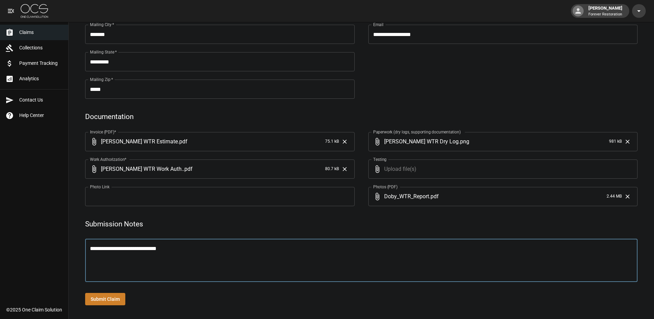  What do you see at coordinates (103, 52) in the screenshot?
I see `label: Mailing State` at bounding box center [103, 52].